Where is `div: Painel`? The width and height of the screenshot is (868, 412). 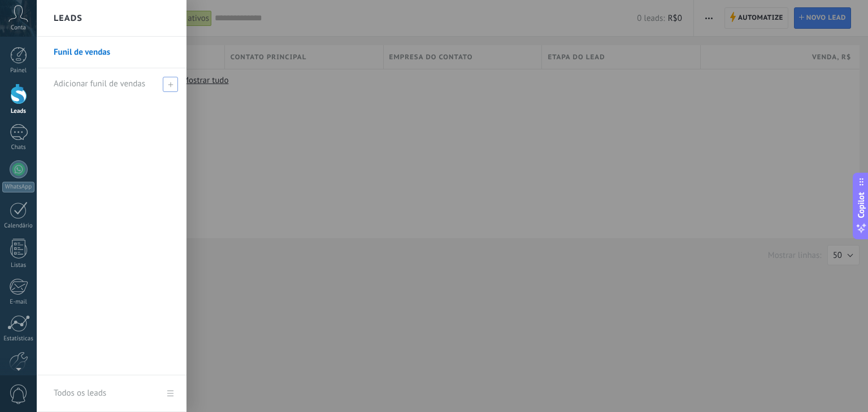
div: Painel is located at coordinates (19, 70).